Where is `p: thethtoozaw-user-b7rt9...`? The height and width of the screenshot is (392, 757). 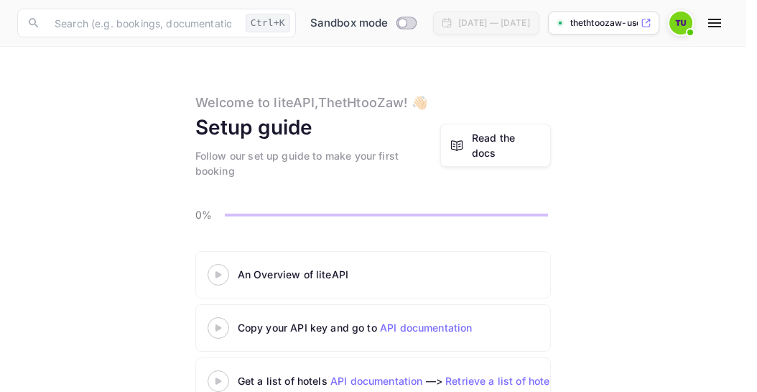 p: thethtoozaw-user-b7rt9... is located at coordinates (604, 23).